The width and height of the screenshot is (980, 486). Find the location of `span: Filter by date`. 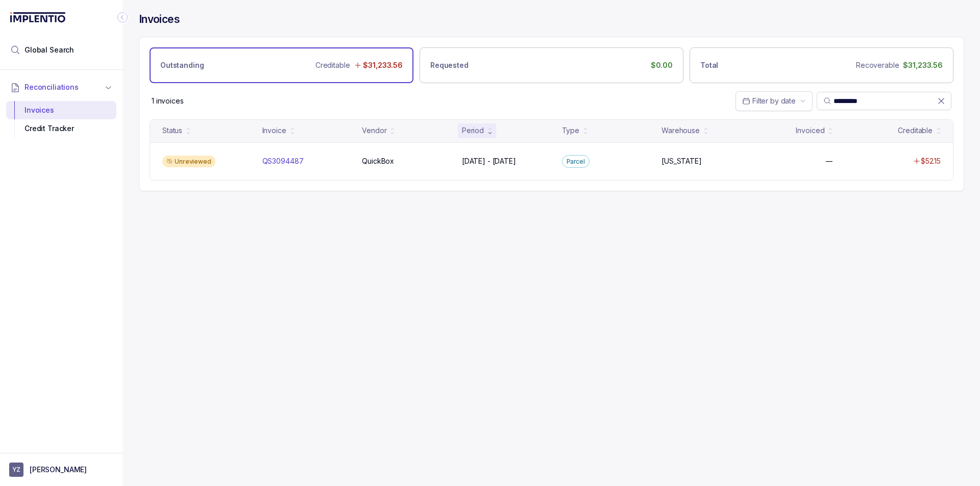

span: Filter by date is located at coordinates (774, 100).